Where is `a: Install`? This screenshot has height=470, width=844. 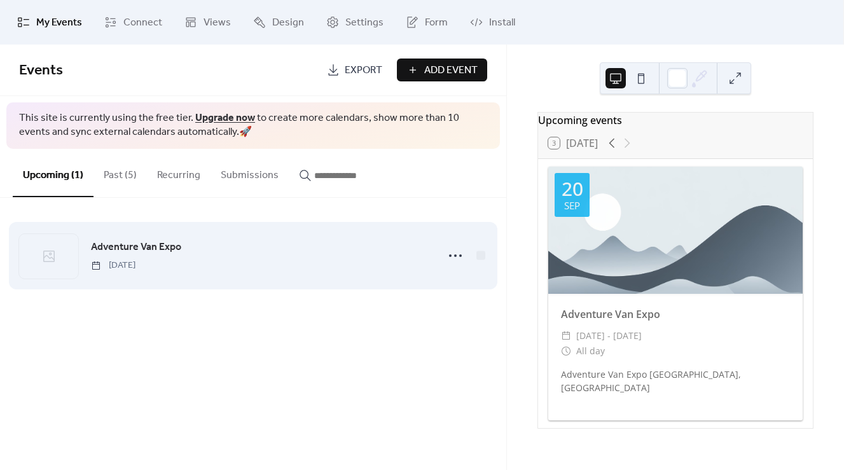 a: Install is located at coordinates (492, 22).